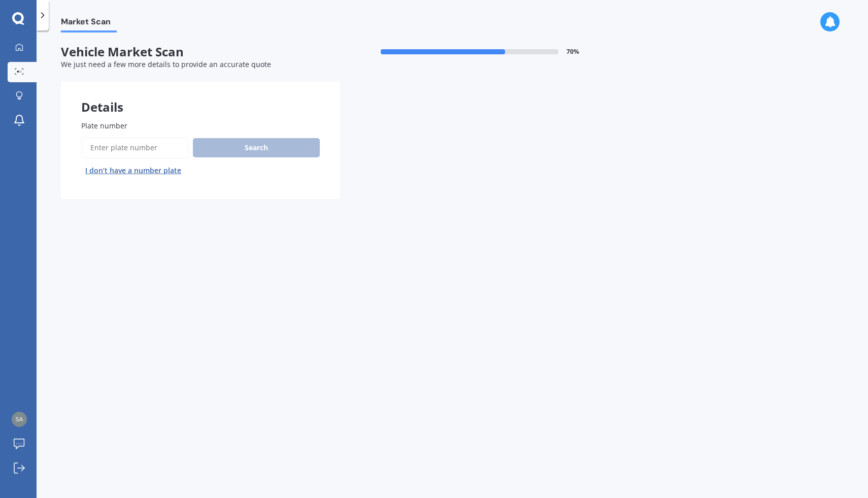 This screenshot has width=868, height=498. I want to click on span: Plate number, so click(104, 125).